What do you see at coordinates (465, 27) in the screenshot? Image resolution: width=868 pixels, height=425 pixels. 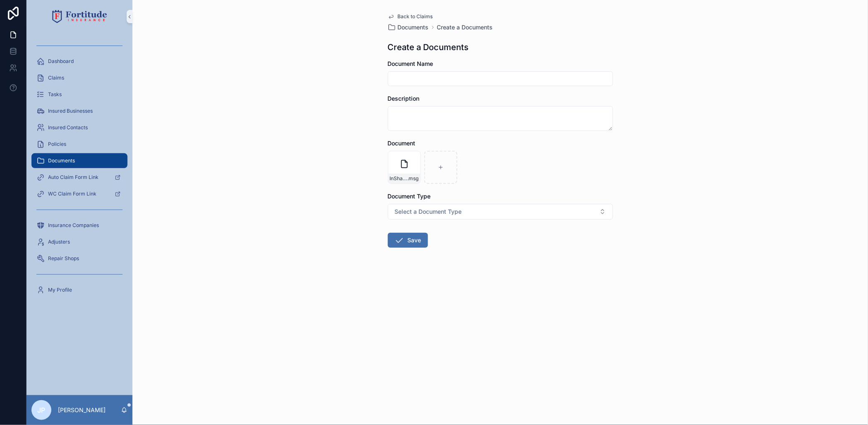 I see `span: Create a Documents` at bounding box center [465, 27].